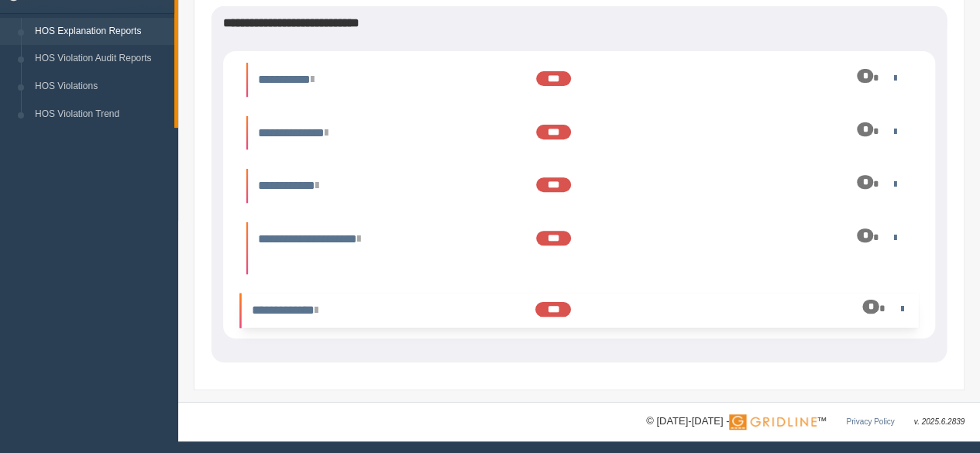  Describe the element at coordinates (939, 422) in the screenshot. I see `span: v. 2025.6.2839` at that location.